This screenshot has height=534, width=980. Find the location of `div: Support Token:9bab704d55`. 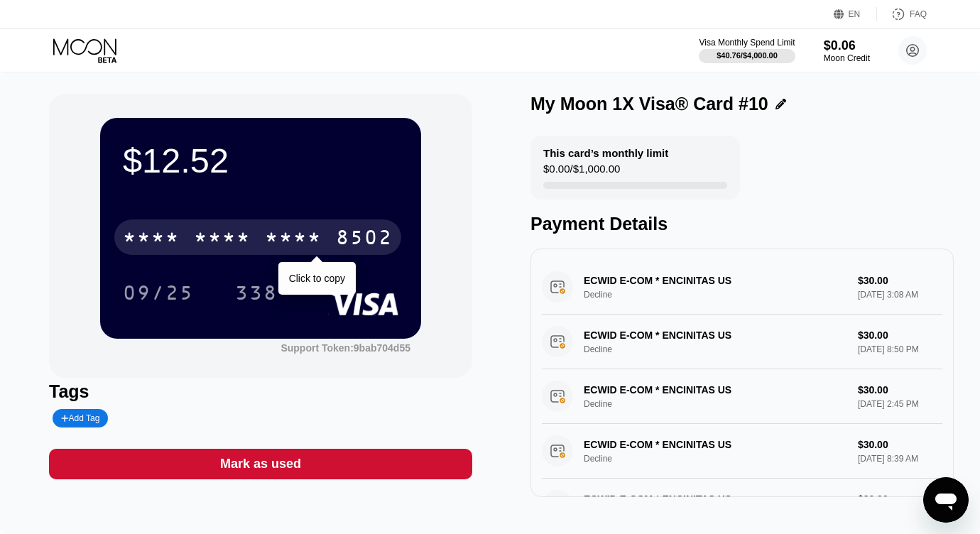

div: Support Token:9bab704d55 is located at coordinates (345, 348).